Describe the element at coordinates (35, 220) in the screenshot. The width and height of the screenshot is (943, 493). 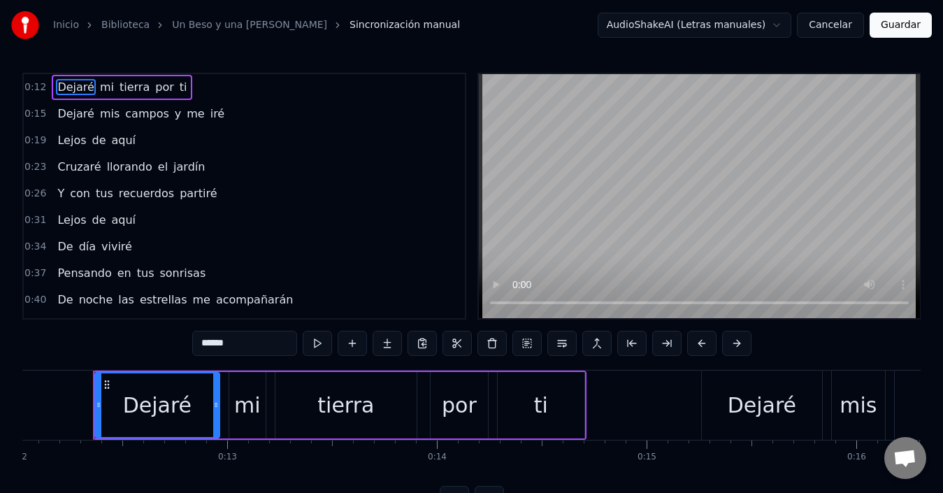
I see `span: 0:31` at that location.